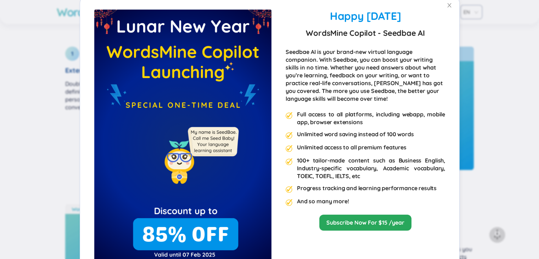 The height and width of the screenshot is (259, 539). Describe the element at coordinates (371, 118) in the screenshot. I see `div: Full access to all platforms, including webapp, mobile app, browser extensions` at that location.